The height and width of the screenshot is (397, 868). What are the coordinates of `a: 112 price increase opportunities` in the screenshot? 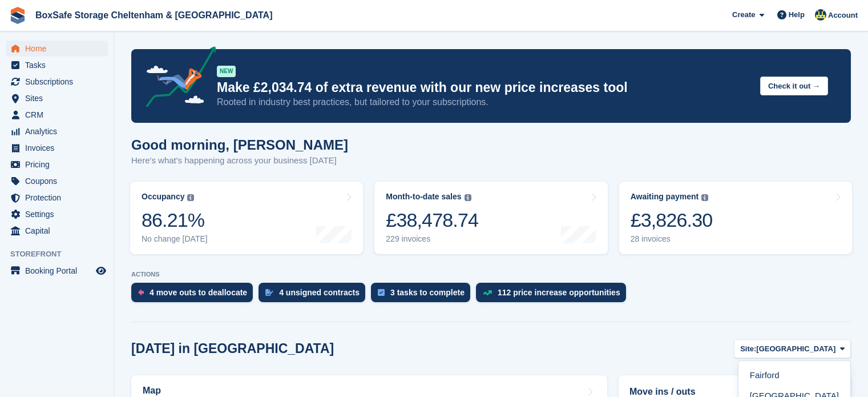 It's located at (553, 296).